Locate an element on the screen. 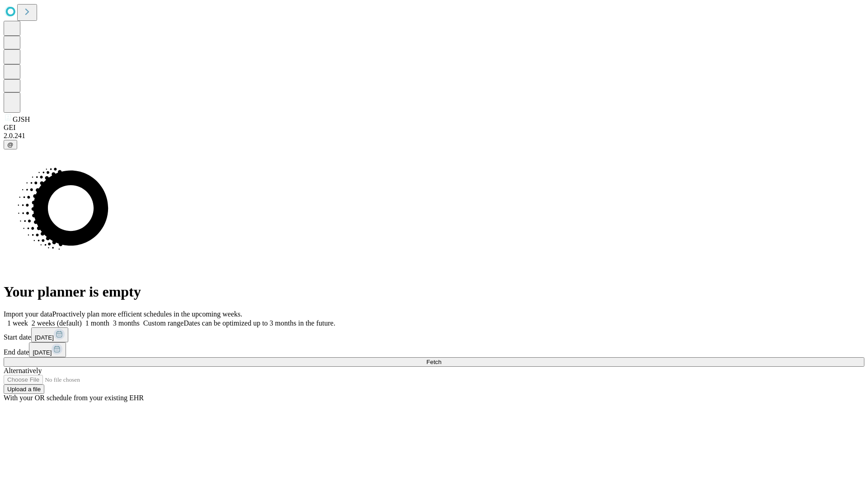 The height and width of the screenshot is (489, 868). span: 1 month is located at coordinates (97, 323).